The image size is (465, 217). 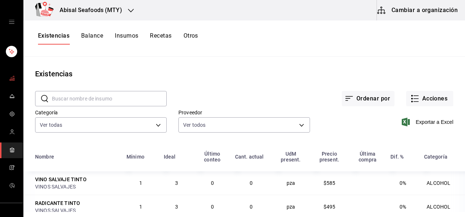 I want to click on button: Insumos, so click(x=126, y=38).